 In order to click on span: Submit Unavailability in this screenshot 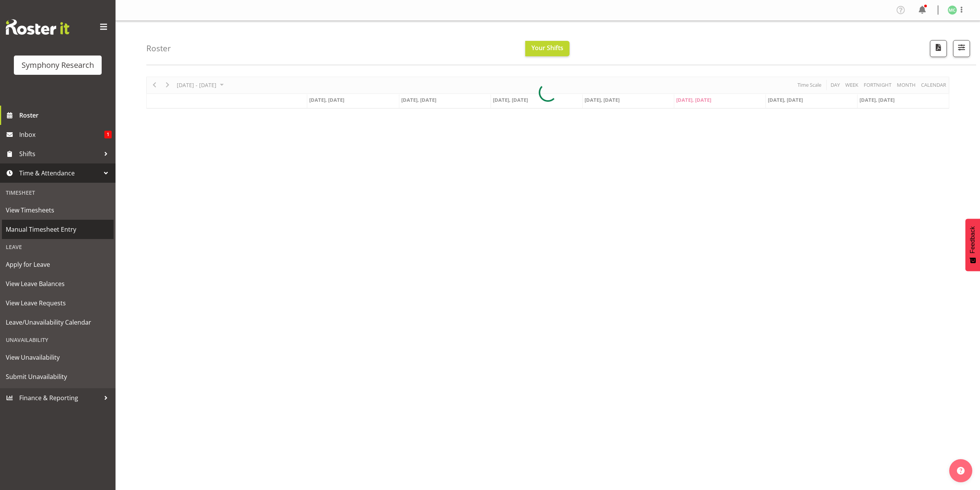, I will do `click(58, 376)`.